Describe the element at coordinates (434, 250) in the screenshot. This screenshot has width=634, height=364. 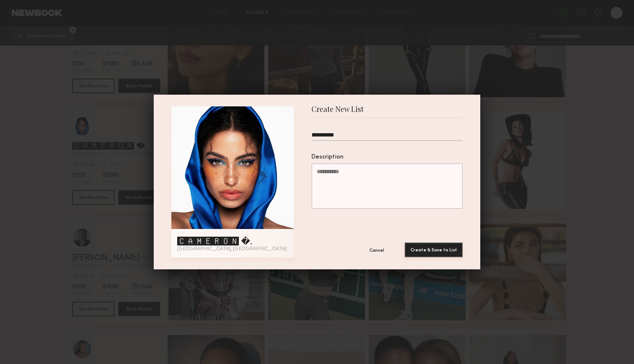
I see `button: Create & Save to List` at that location.